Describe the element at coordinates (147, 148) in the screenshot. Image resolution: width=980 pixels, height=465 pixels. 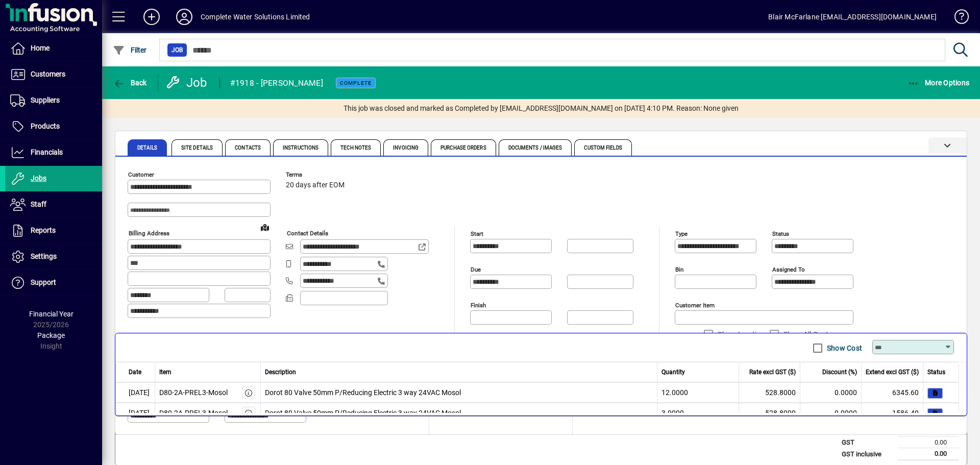
I see `span: Details` at that location.